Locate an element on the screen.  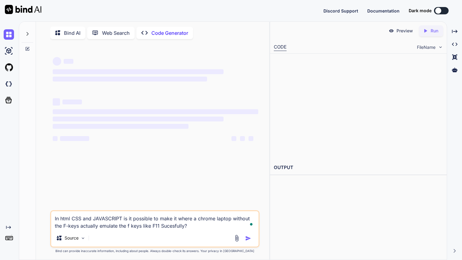
img: githubLight is located at coordinates (9, 67).